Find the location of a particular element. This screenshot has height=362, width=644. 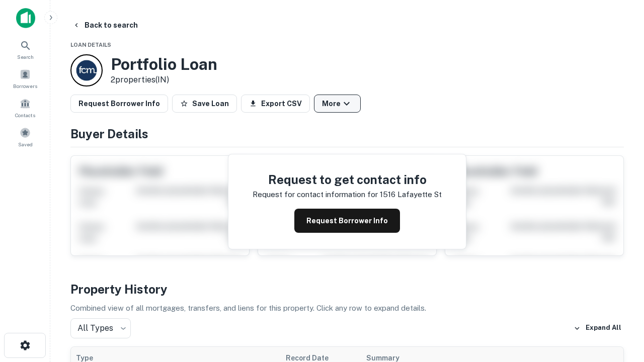

a: Saved is located at coordinates (25, 137).